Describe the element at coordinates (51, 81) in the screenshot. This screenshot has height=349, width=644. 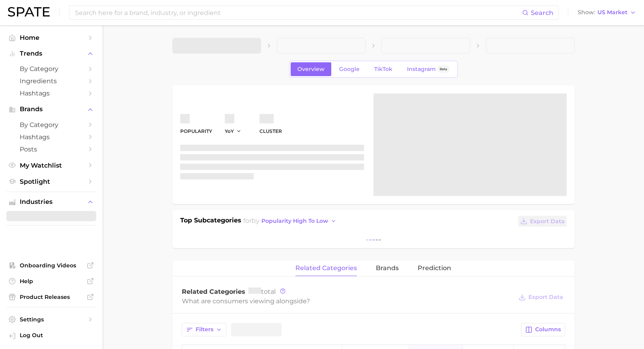
I see `a: Ingredients` at that location.